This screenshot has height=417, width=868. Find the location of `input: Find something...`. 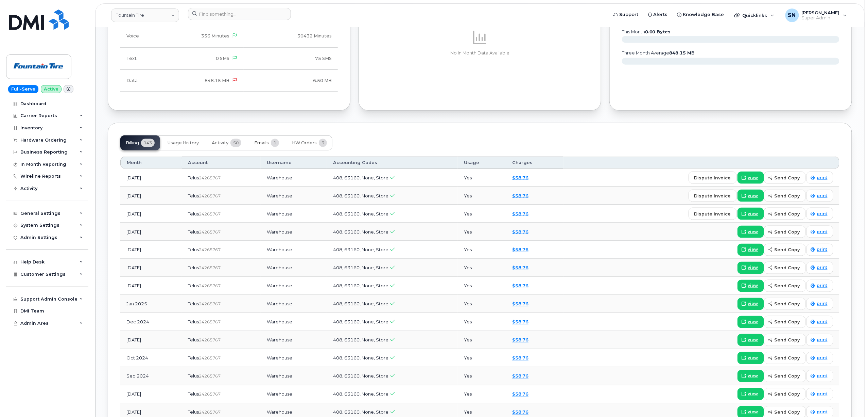

input: Find something... is located at coordinates (239, 14).